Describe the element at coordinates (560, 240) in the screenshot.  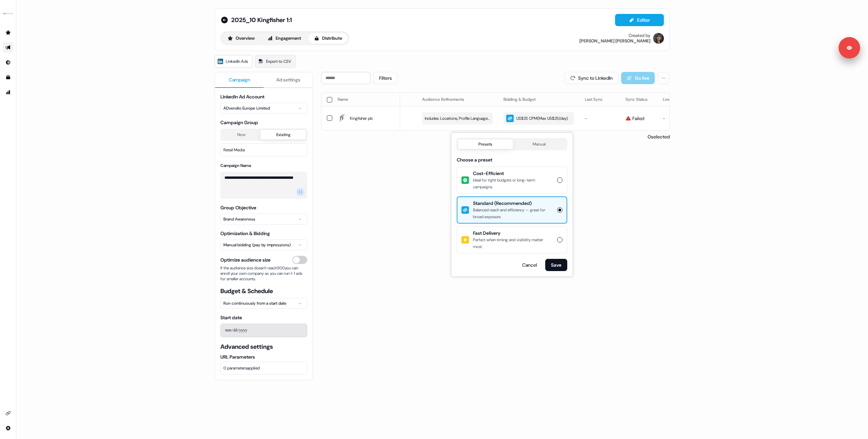
I see `button: Fast DeliveryPerfect when timing and visibility matter most.` at that location.